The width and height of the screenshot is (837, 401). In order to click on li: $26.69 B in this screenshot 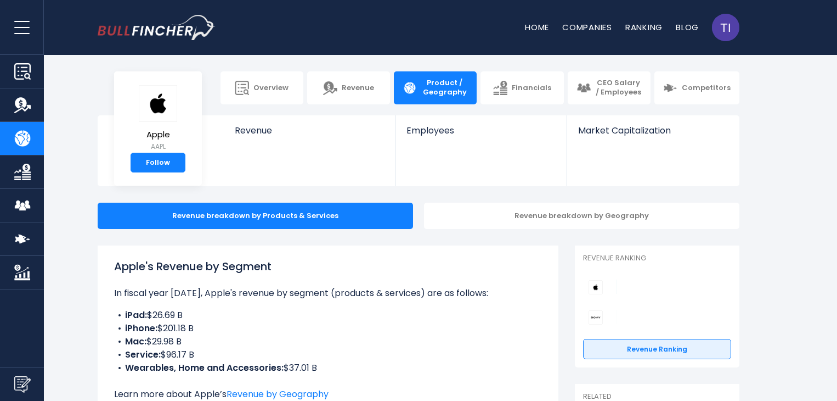, I will do `click(328, 315)`.